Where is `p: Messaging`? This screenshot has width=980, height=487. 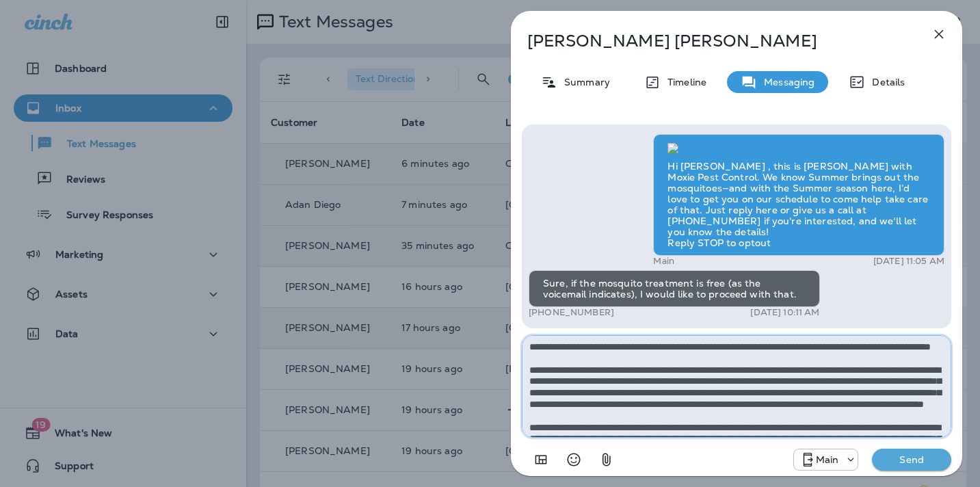 p: Messaging is located at coordinates (785, 82).